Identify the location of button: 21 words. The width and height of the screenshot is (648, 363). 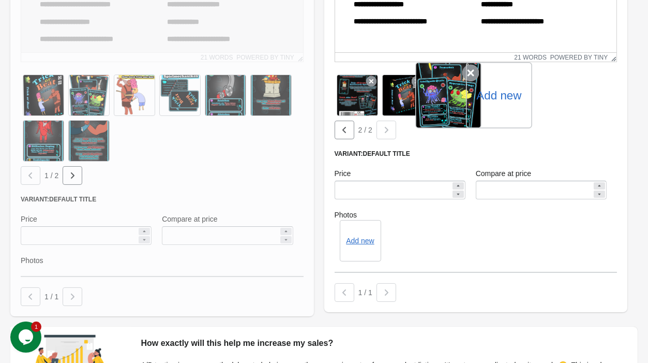
(530, 57).